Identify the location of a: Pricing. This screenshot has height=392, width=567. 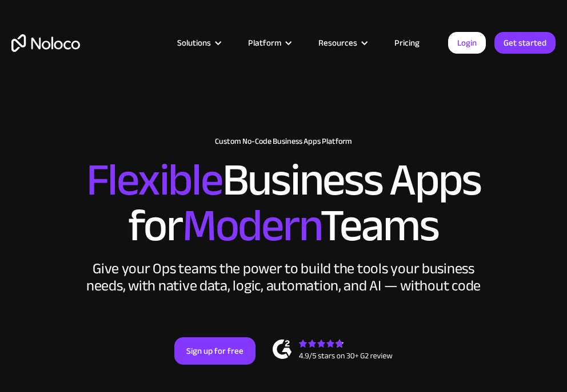
(407, 43).